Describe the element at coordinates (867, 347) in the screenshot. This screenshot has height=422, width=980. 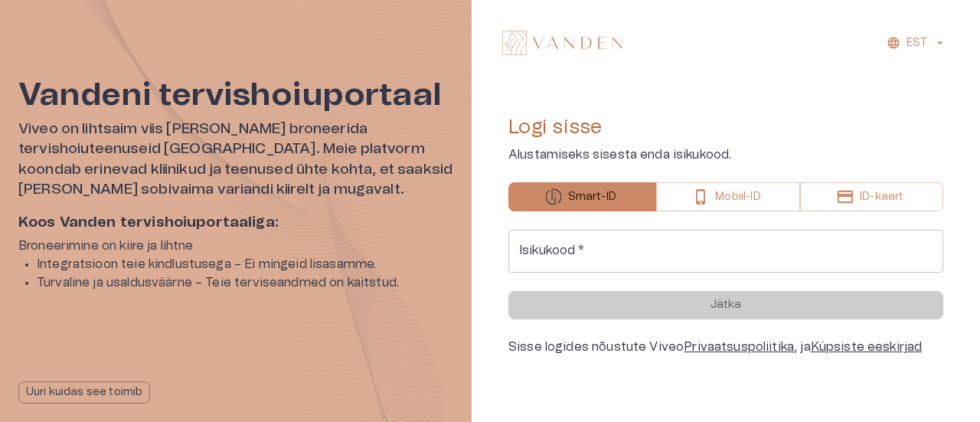
I see `a: Küpsiste eeskirjad` at that location.